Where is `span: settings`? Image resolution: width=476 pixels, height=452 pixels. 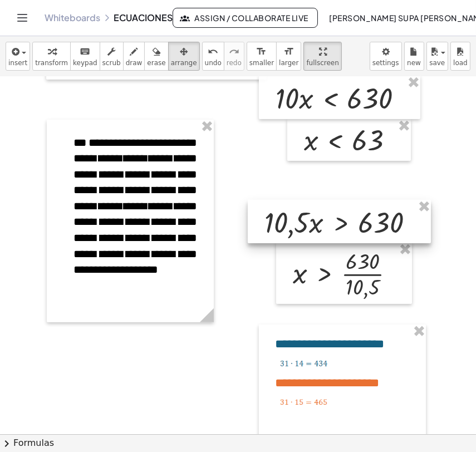
span: settings is located at coordinates (386, 63).